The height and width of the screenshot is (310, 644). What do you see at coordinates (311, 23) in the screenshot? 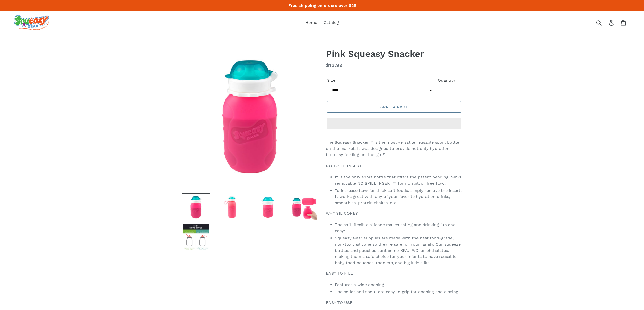
I see `a: Home` at bounding box center [311, 23].